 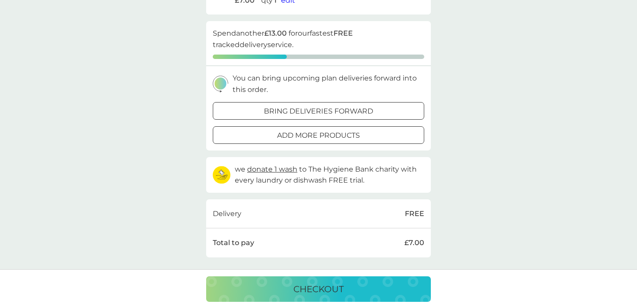 What do you see at coordinates (227, 214) in the screenshot?
I see `p: Delivery` at bounding box center [227, 214].